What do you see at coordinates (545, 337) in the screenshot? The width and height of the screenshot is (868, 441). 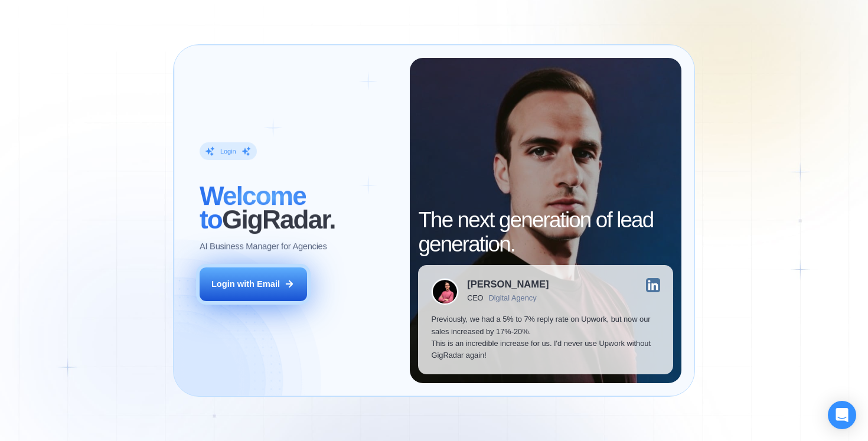 I see `p: Previously, we had a 5% to 7% reply rate on Upwork, but now our sales increased by 17%-20%. This ...` at bounding box center [545, 337].